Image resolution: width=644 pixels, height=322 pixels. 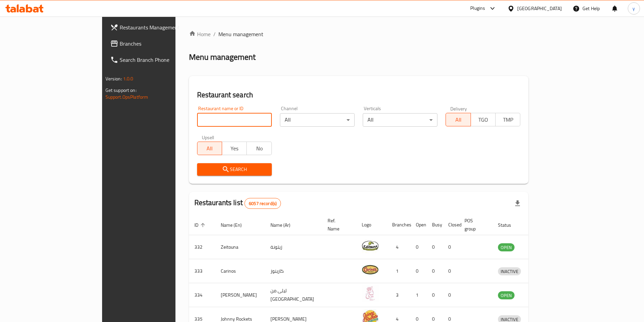 I want to click on span: Status, so click(x=509, y=225).